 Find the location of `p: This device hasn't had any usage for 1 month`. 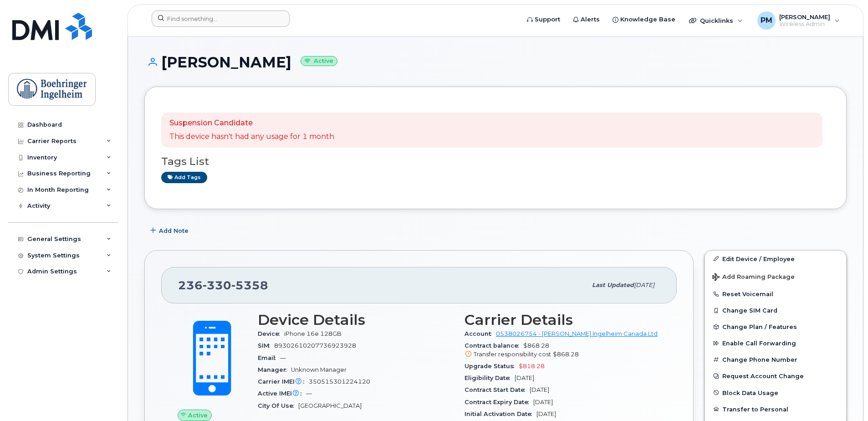

p: This device hasn't had any usage for 1 month is located at coordinates (252, 137).